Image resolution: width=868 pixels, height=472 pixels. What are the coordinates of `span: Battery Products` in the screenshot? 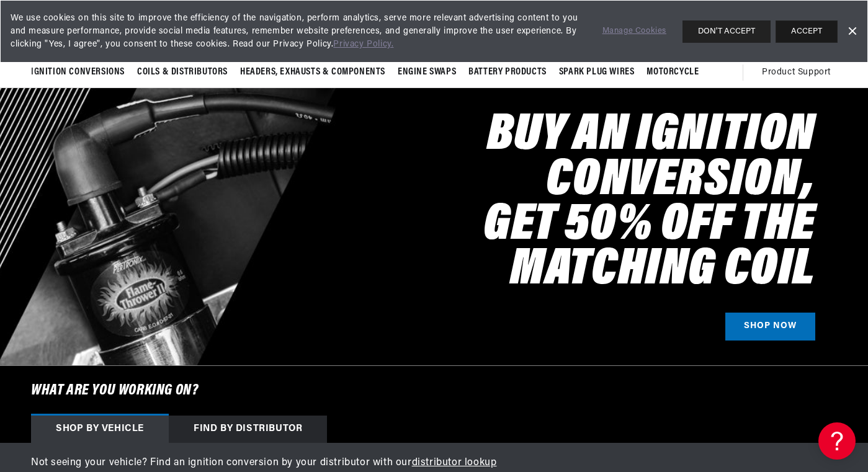 It's located at (508, 72).